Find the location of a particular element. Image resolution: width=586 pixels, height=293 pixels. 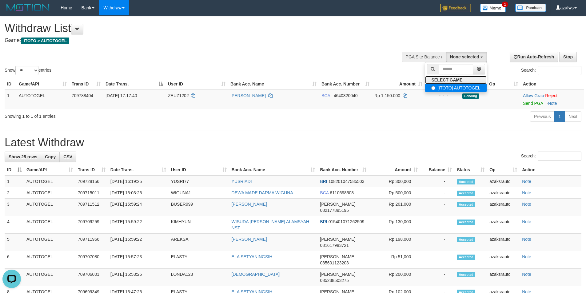

td: Rp 130,000 is located at coordinates (394, 225).